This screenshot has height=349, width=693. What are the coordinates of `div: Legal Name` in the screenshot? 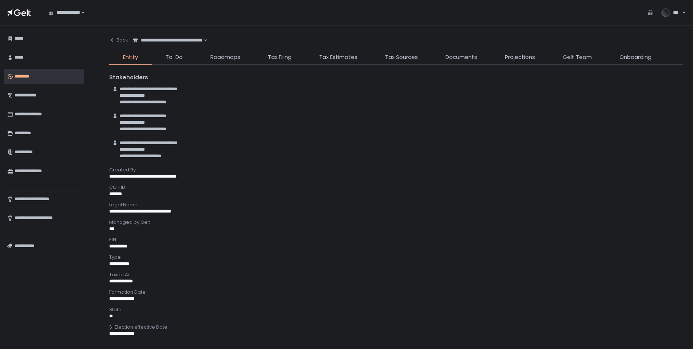 It's located at (396, 205).